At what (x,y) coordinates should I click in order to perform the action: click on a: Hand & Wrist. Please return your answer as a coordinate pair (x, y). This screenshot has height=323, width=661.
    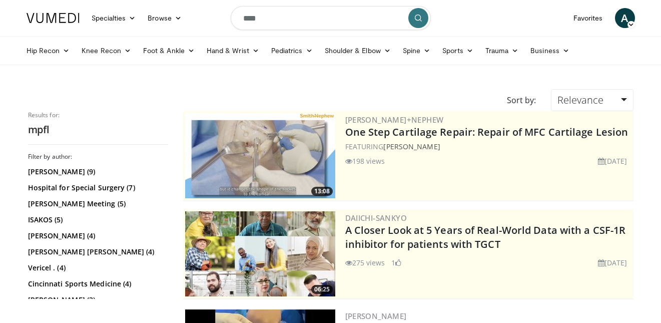
    Looking at the image, I should click on (233, 51).